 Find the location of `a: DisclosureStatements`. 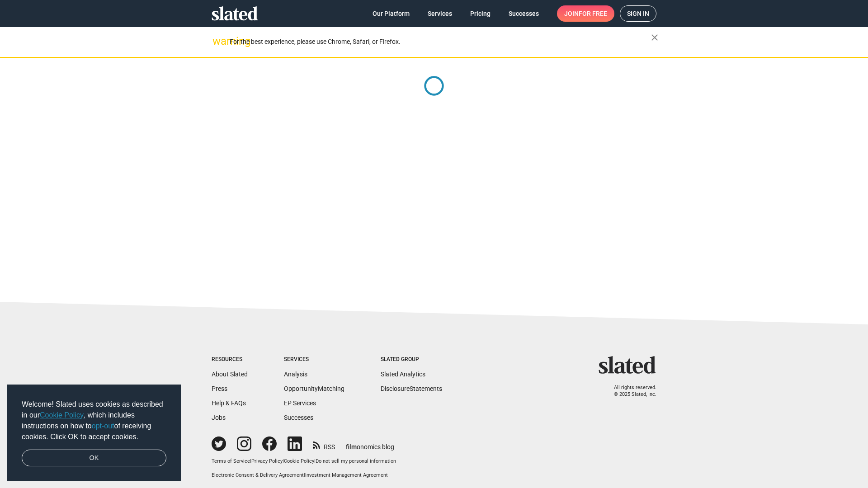

a: DisclosureStatements is located at coordinates (411, 389).